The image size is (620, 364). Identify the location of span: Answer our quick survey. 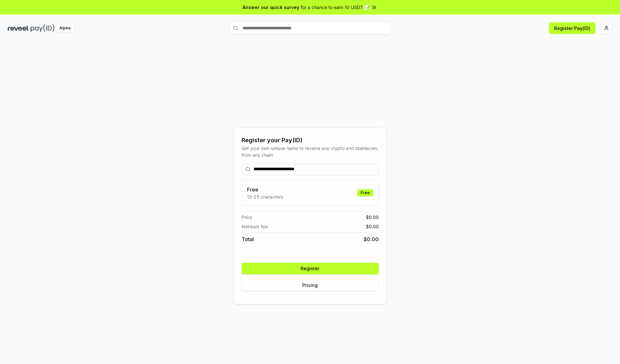
(271, 7).